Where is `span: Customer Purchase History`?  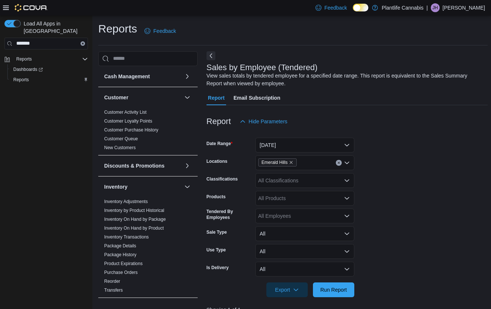 span: Customer Purchase History is located at coordinates (131, 130).